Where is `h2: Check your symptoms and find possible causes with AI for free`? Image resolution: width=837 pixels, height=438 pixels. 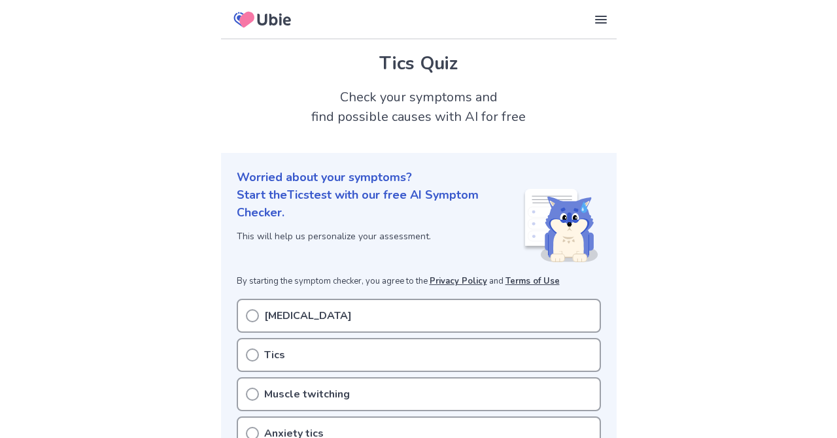 h2: Check your symptoms and find possible causes with AI for free is located at coordinates (419, 107).